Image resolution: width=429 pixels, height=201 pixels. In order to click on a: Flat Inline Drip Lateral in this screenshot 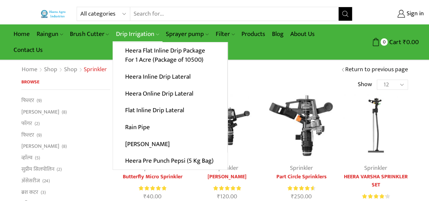, I will do `click(170, 111)`.